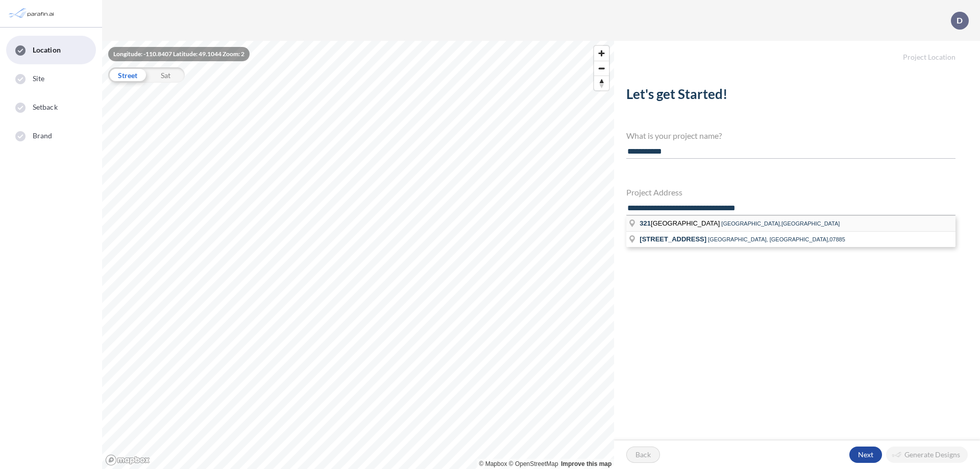  What do you see at coordinates (127, 75) in the screenshot?
I see `div: Street` at bounding box center [127, 75].